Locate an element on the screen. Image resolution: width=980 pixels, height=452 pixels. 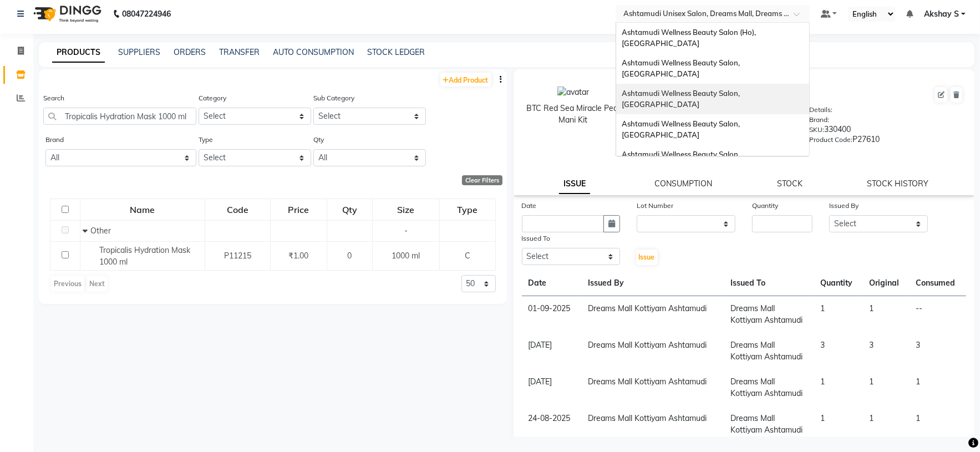
th: Issued To is located at coordinates (768, 283).